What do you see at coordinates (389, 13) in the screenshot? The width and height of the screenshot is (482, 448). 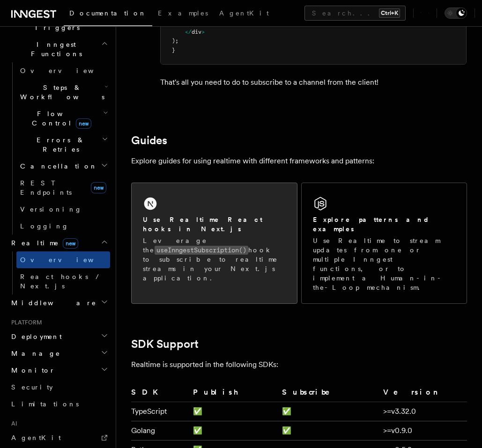 I see `kbd: Ctrl+K` at bounding box center [389, 13].